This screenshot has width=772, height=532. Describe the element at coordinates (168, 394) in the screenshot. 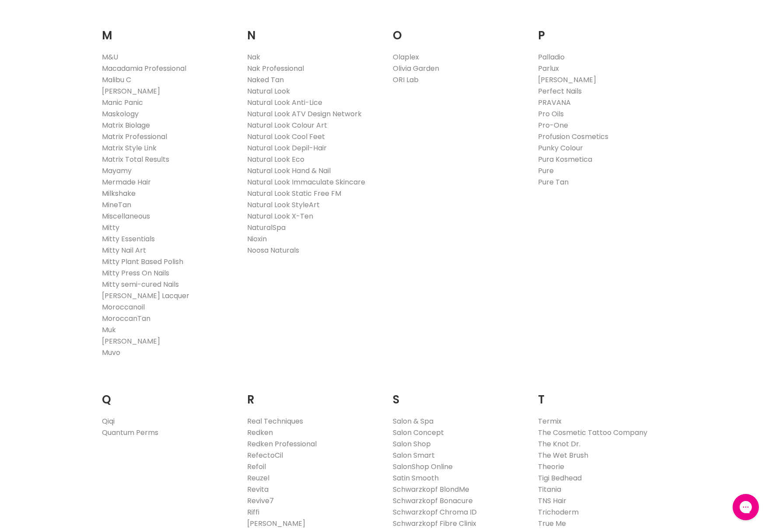

I see `h2: Q` at that location.